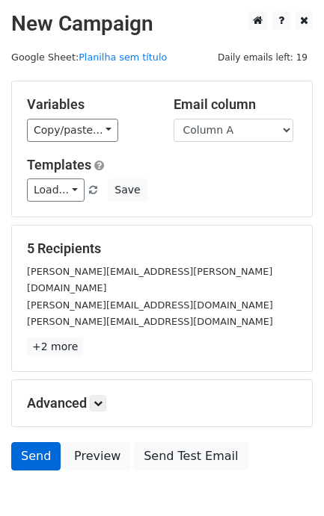  Describe the element at coordinates (89, 105) in the screenshot. I see `h5: Variables` at that location.